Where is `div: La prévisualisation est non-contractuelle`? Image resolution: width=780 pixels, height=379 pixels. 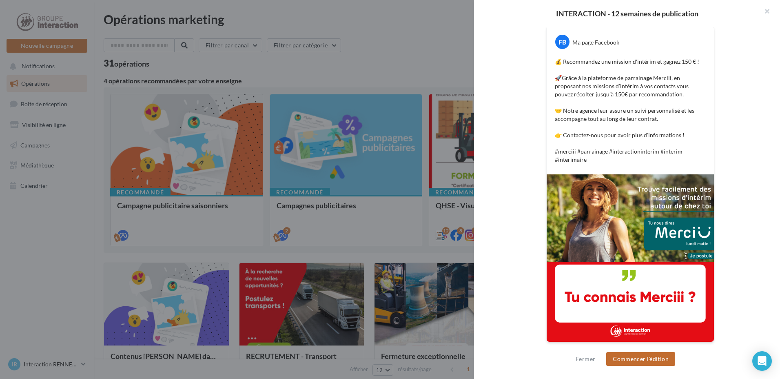 div: La prévisualisation est non-contractuelle is located at coordinates (631, 347).